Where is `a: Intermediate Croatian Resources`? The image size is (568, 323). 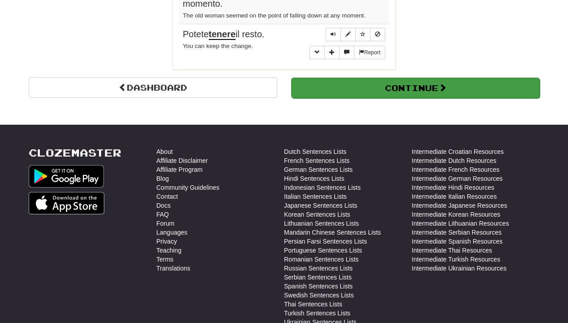 a: Intermediate Croatian Resources is located at coordinates (458, 151).